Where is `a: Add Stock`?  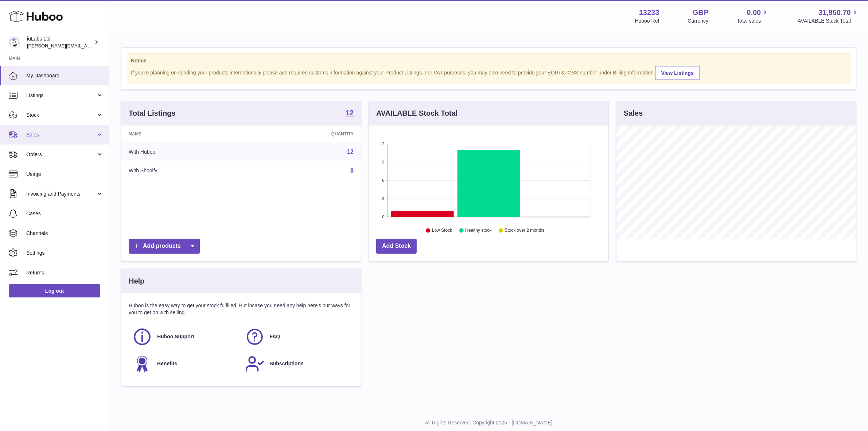
a: Add Stock is located at coordinates (397, 246).